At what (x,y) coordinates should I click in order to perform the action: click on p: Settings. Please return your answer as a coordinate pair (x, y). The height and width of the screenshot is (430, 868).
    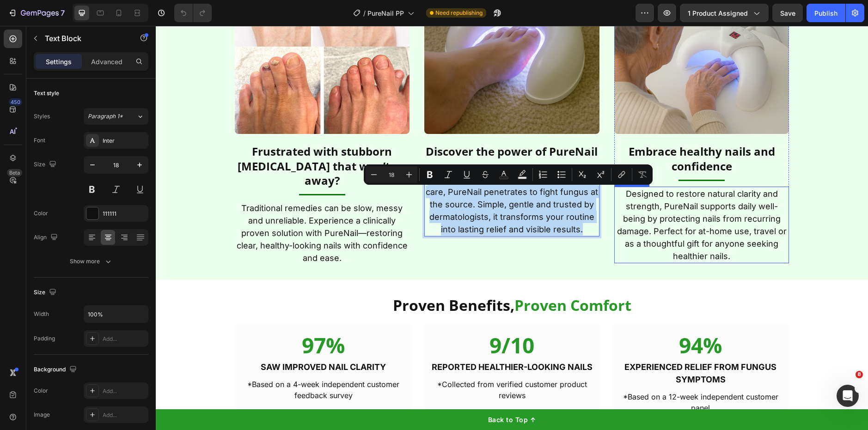
    Looking at the image, I should click on (59, 62).